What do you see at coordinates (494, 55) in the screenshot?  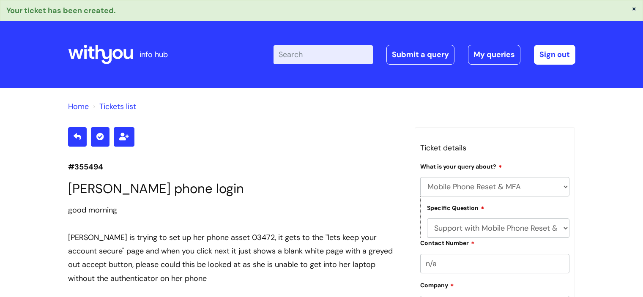 I see `a: My queries` at bounding box center [494, 55].